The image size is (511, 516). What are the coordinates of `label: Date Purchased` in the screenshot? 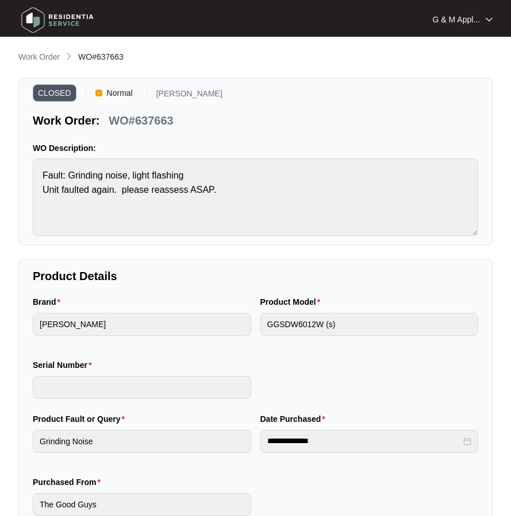 It's located at (295, 419).